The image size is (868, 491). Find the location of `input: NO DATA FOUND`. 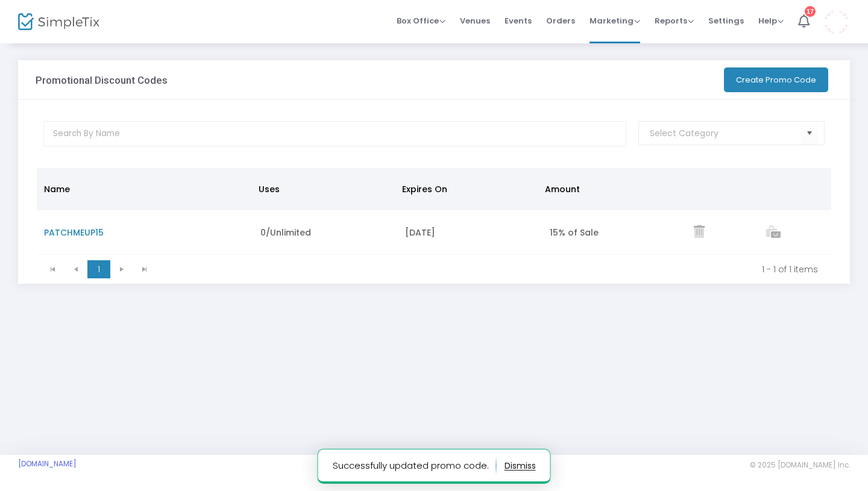

input: NO DATA FOUND is located at coordinates (726, 133).